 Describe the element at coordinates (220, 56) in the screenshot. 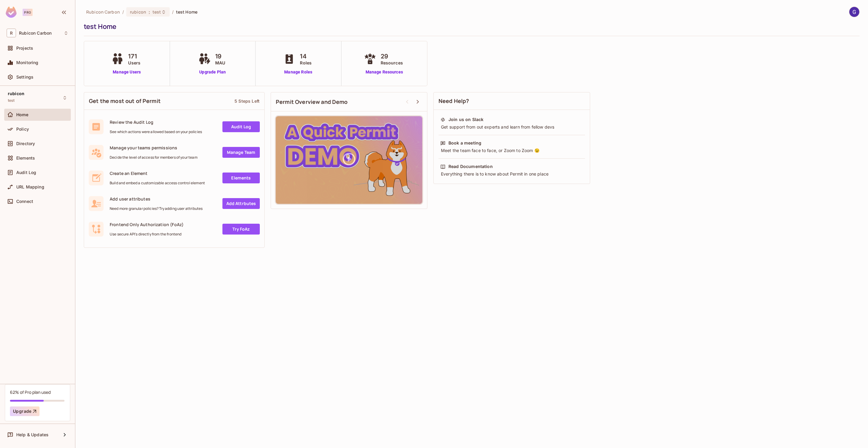

I see `span: 19` at that location.